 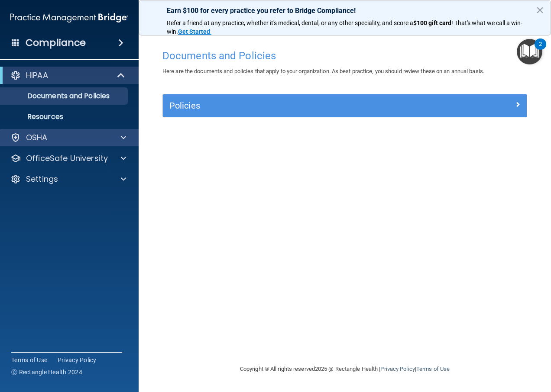 I want to click on p: Documents and Policies, so click(x=64, y=96).